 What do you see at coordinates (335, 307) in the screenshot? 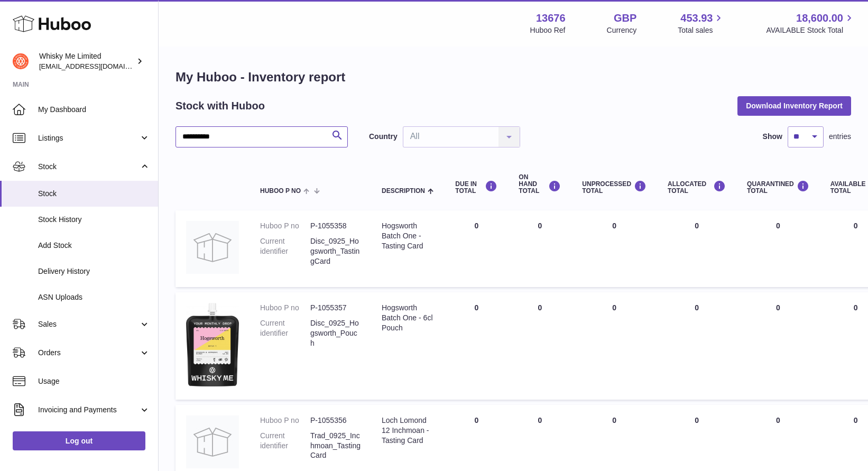
I see `dd: P-1055357` at bounding box center [335, 307].